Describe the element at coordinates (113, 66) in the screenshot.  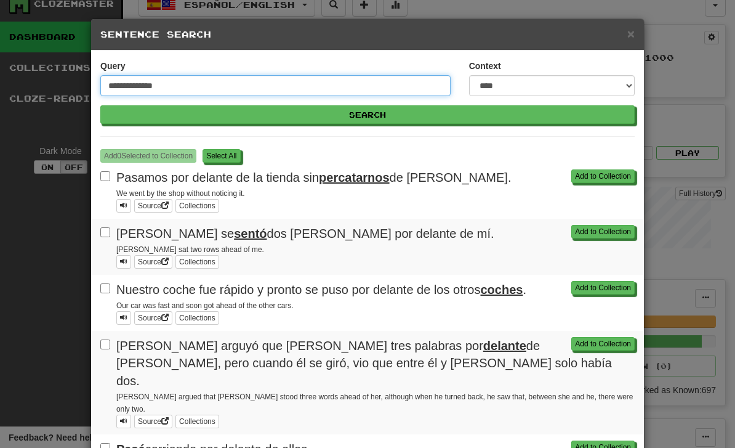
I see `label: Query` at that location.